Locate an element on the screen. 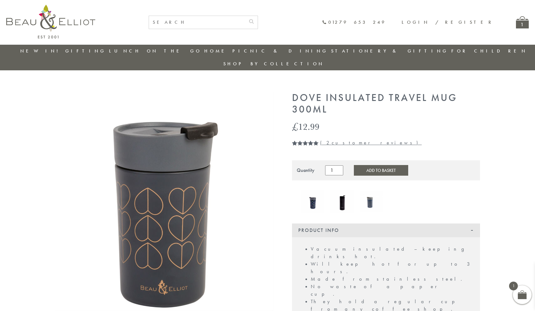 The width and height of the screenshot is (535, 311). a: New in! is located at coordinates (41, 51).